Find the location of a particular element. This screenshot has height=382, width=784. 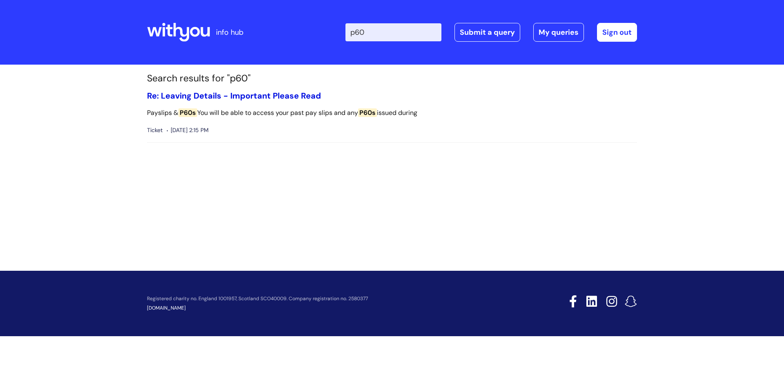

p: Registered charity no. England 1001957, Scotland SCO40009. Company registration no. 2580377 is located at coordinates (329, 298).